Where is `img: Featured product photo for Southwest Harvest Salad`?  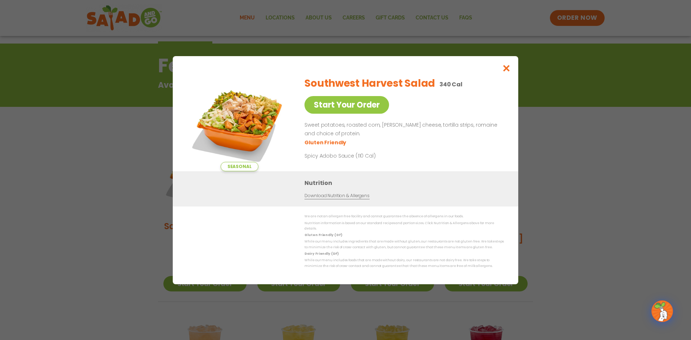 img: Featured product photo for Southwest Harvest Salad is located at coordinates (239, 121).